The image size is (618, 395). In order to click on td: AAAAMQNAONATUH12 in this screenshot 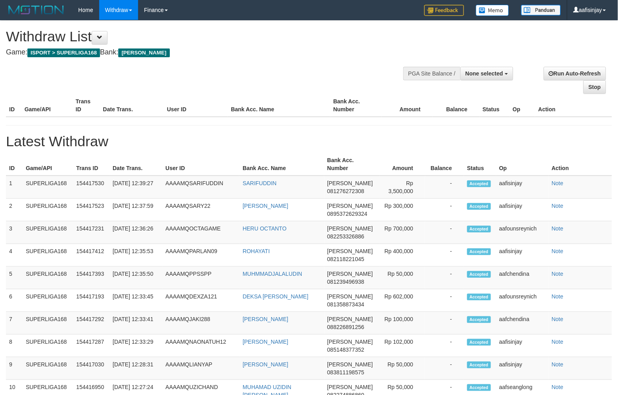, I will do `click(201, 346)`.